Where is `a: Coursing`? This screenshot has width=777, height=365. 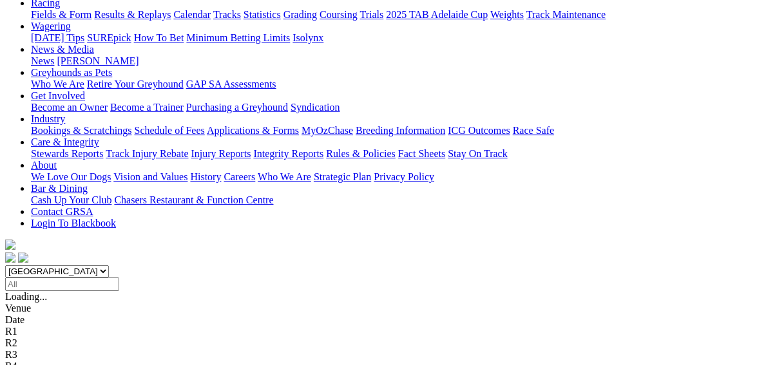
a: Coursing is located at coordinates (338, 14).